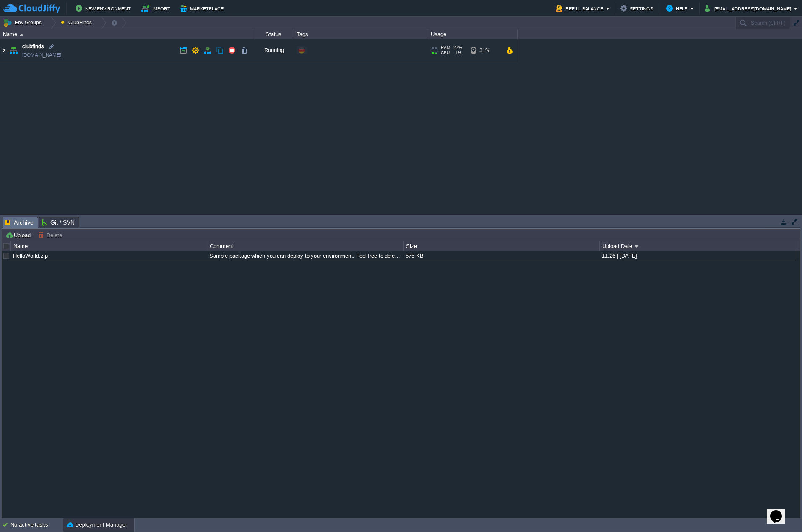  I want to click on div: Running, so click(273, 50).